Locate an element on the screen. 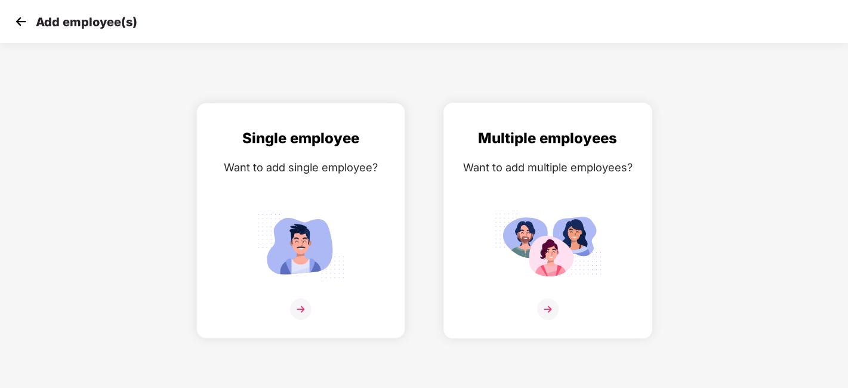 The width and height of the screenshot is (848, 388). img: svg+xml;base64,PHN2ZyB4bWxucz0iaHR0cDovL3d3dy53My5vcmcvMjAwMC9zdmciIGlkPSJTaW5nbGVfZW1wbG95ZWUiIH... is located at coordinates (301, 245).